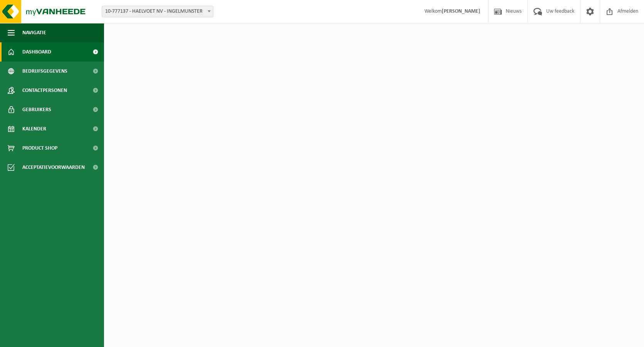  I want to click on span: Navigatie, so click(35, 33).